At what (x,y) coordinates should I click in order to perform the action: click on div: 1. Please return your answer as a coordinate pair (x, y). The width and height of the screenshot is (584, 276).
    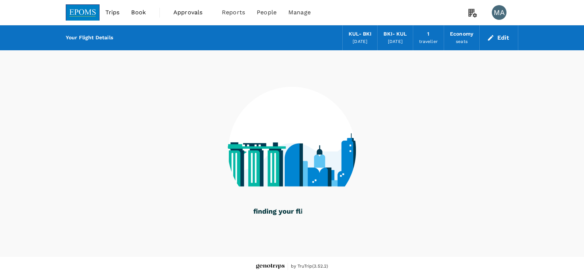
    Looking at the image, I should click on (428, 34).